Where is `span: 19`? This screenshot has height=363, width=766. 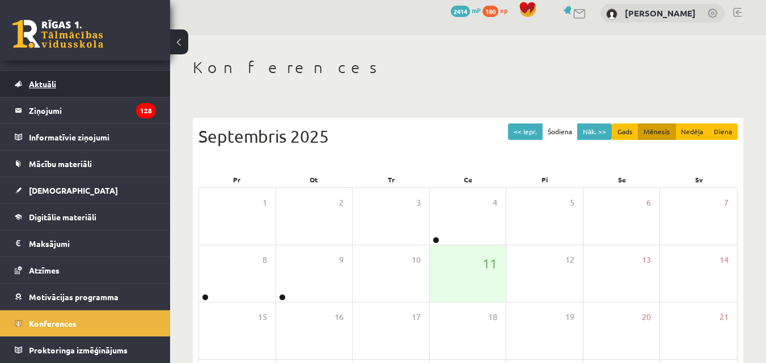
span: 19 is located at coordinates (570, 317).